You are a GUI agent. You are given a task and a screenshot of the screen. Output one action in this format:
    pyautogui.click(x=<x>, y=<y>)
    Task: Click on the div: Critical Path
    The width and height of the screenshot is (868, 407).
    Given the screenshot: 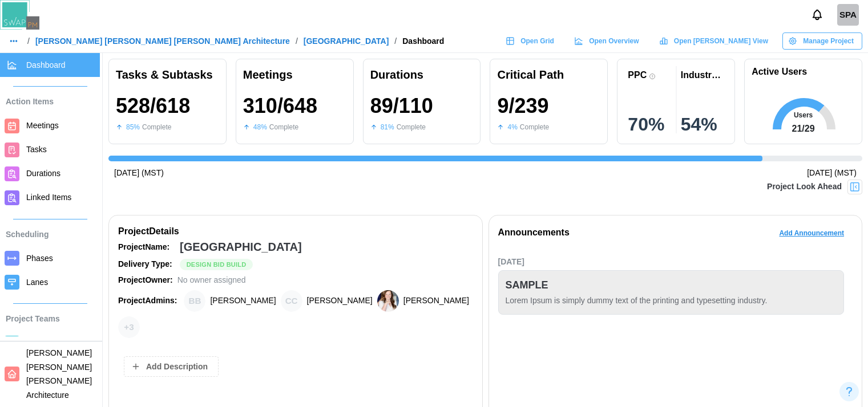 What is the action you would take?
    pyautogui.click(x=548, y=74)
    